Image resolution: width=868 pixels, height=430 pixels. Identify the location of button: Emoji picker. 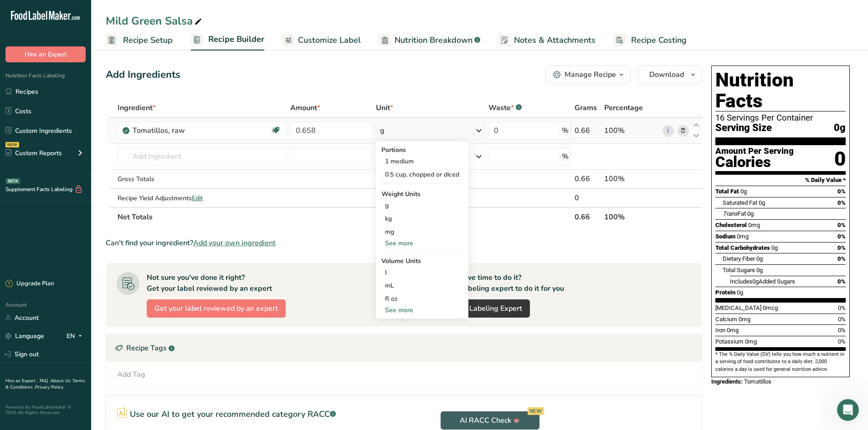
(18, 302).